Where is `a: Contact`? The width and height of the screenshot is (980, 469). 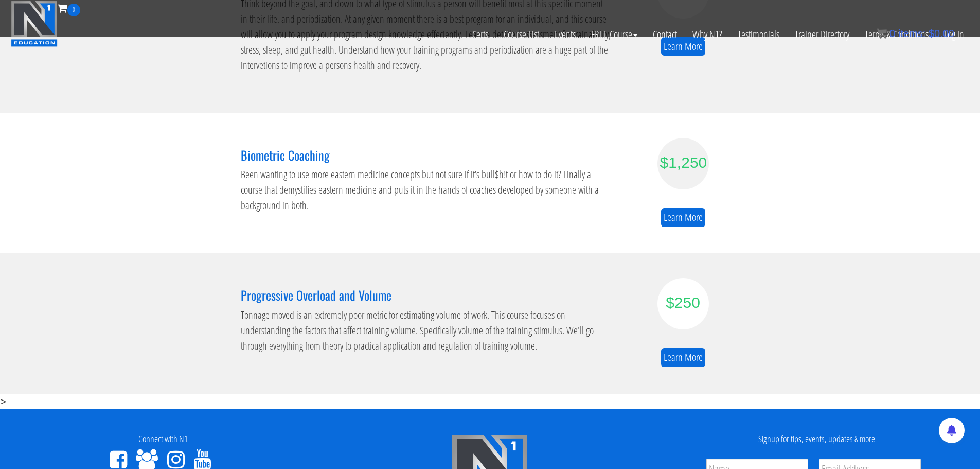
a: Contact is located at coordinates (665, 34).